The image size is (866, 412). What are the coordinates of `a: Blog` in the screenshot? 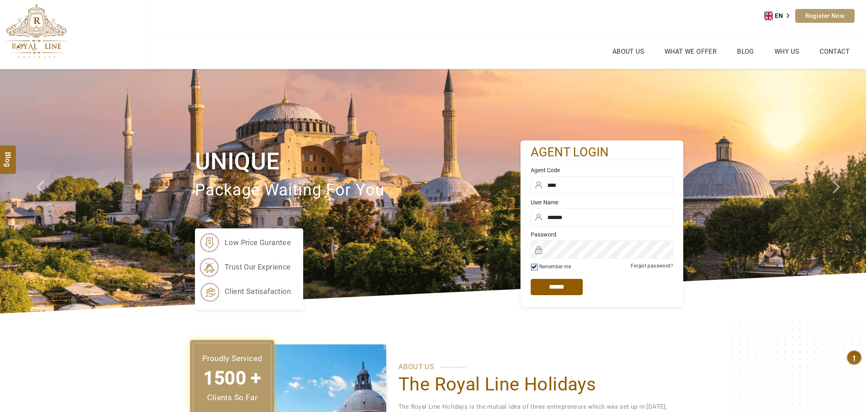 It's located at (746, 51).